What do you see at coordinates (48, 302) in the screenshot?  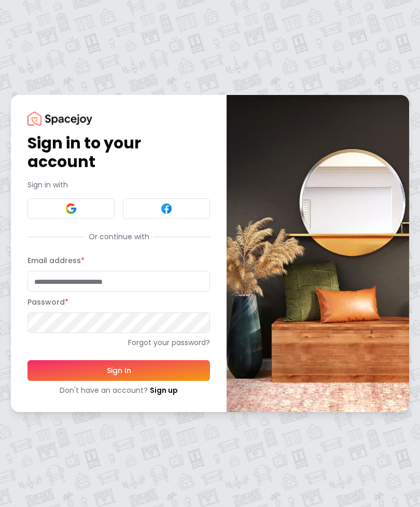 I see `label: Password` at bounding box center [48, 302].